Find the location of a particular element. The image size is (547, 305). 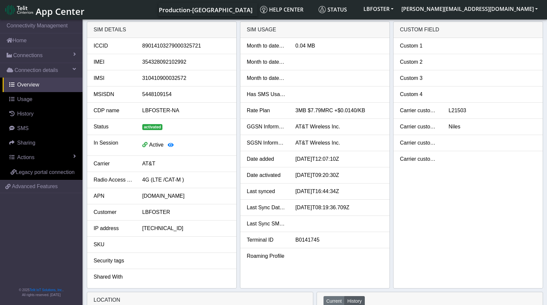

button: LBFOSTER is located at coordinates (378, 9).